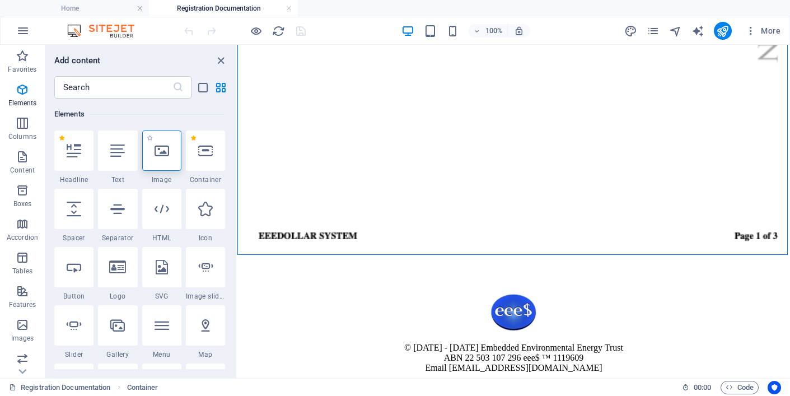 This screenshot has width=790, height=396. I want to click on div: Spacer, so click(74, 215).